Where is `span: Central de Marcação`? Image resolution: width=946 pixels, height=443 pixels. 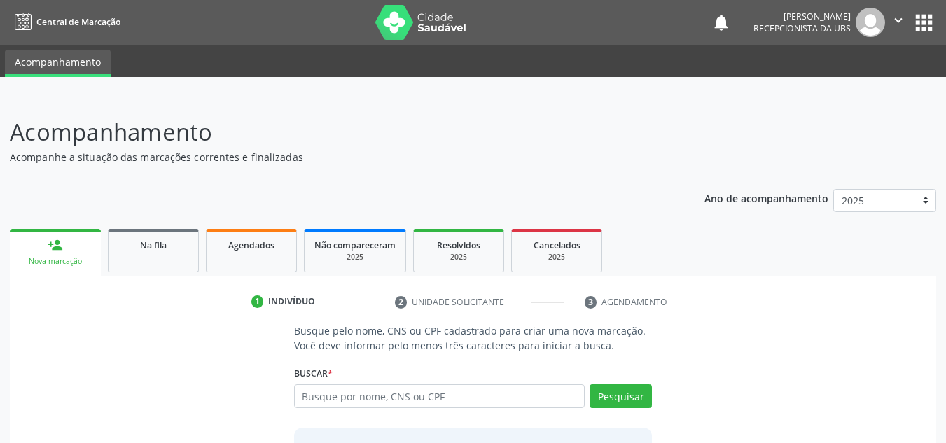 span: Central de Marcação is located at coordinates (78, 22).